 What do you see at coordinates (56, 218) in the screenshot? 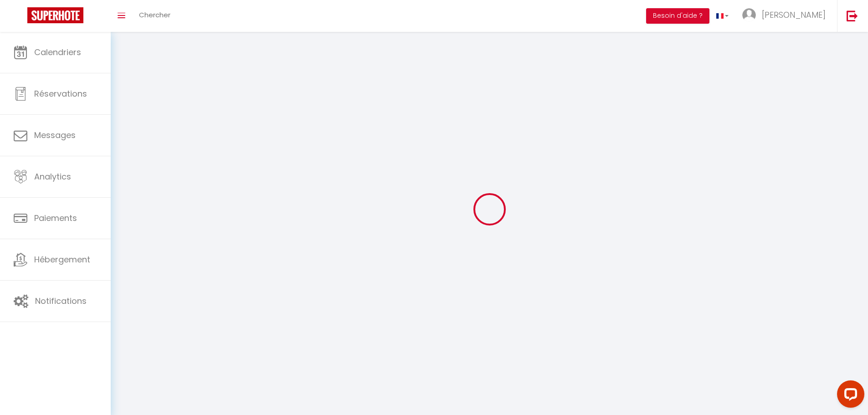
I see `span: Paiements` at bounding box center [56, 218].